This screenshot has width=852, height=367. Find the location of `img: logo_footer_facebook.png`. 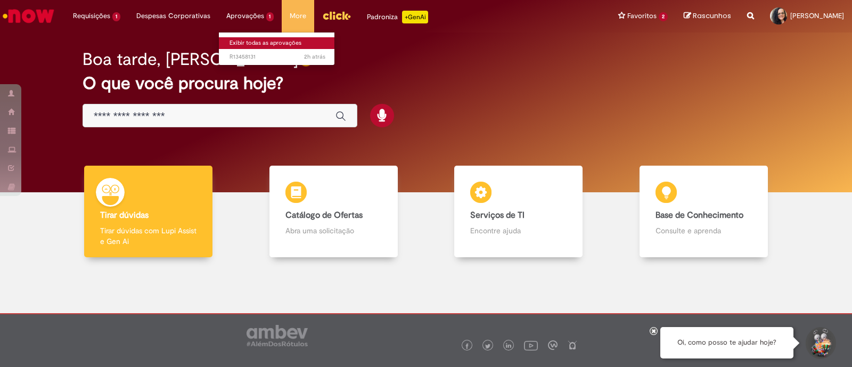

img: logo_footer_facebook.png is located at coordinates (467, 346).